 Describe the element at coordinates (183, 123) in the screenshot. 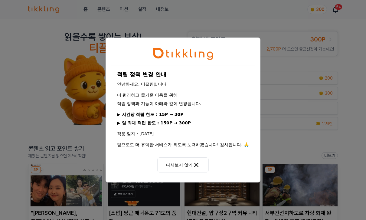

I see `p: ▶ 일 최대 적립 한도 : 150P → 300P` at that location.